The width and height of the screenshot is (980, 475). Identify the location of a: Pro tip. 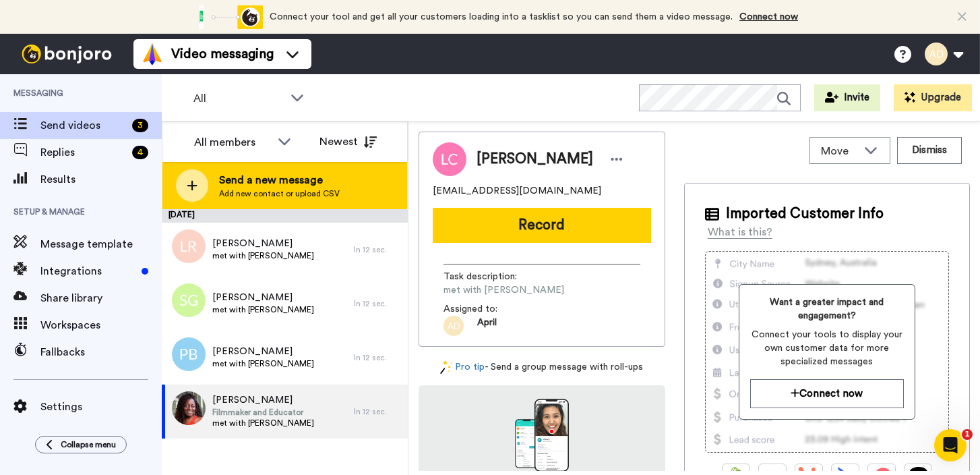
(463, 367).